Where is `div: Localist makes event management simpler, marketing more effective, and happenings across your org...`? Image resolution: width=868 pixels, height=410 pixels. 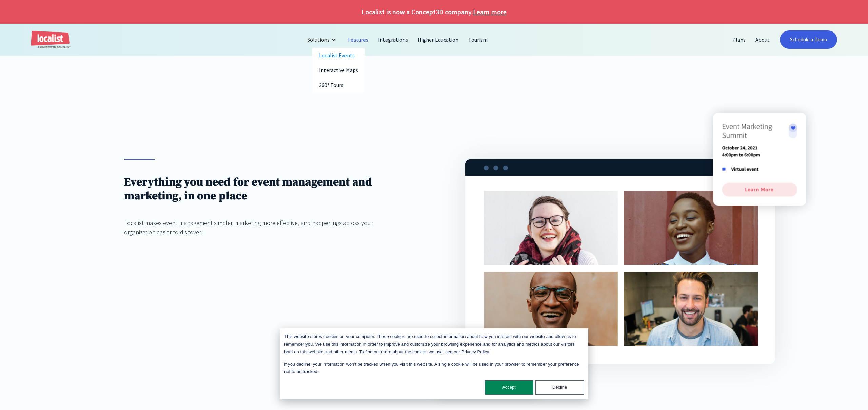 div: Localist makes event management simpler, marketing more effective, and happenings across your org... is located at coordinates (264, 228).